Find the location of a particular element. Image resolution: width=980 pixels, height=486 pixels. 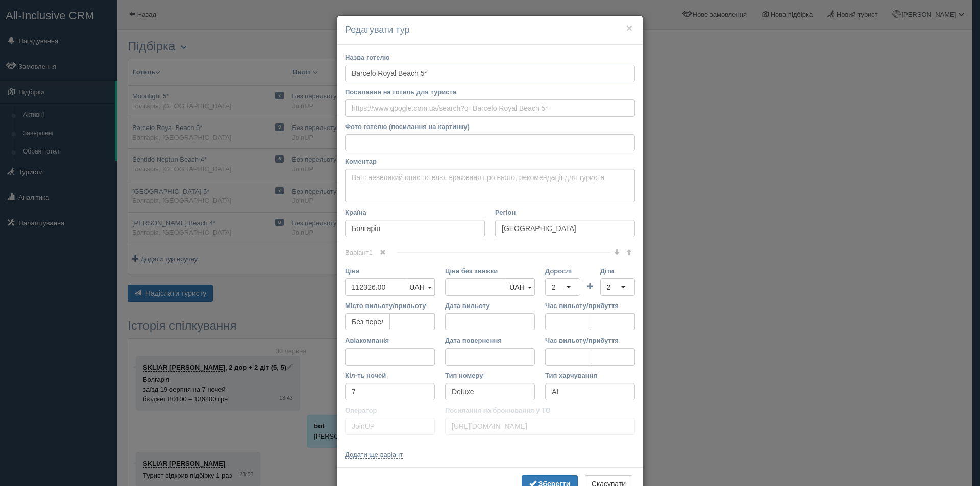

label: Дата вильоту is located at coordinates (490, 306).